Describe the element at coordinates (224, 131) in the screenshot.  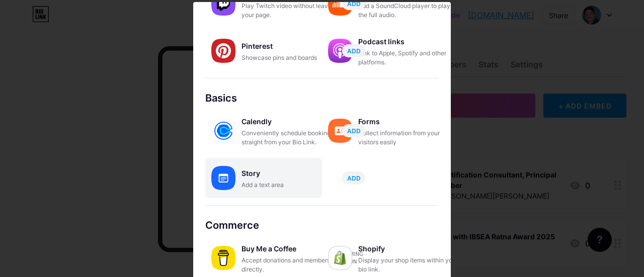
I see `img: calendly` at that location.